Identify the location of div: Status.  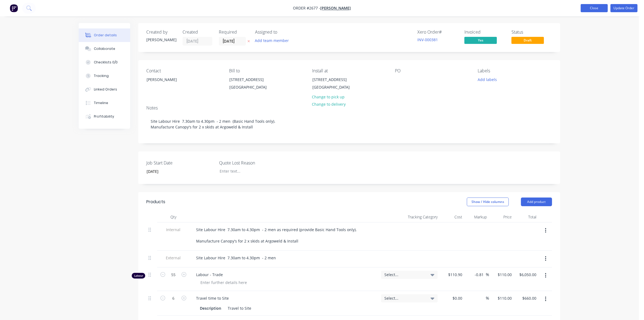
(532, 32).